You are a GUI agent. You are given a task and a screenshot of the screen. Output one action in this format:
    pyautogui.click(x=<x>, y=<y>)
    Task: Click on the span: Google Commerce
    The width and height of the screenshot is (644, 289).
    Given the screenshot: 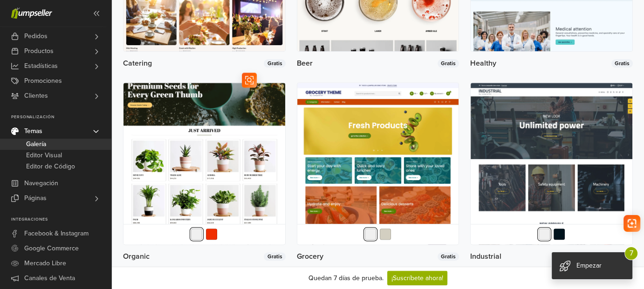 What is the action you would take?
    pyautogui.click(x=51, y=249)
    